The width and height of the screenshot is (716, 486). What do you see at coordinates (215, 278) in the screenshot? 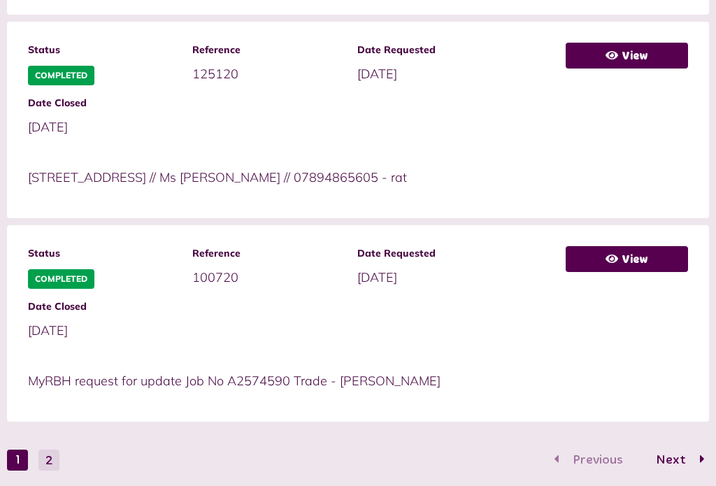
I see `span: 100720` at bounding box center [215, 278].